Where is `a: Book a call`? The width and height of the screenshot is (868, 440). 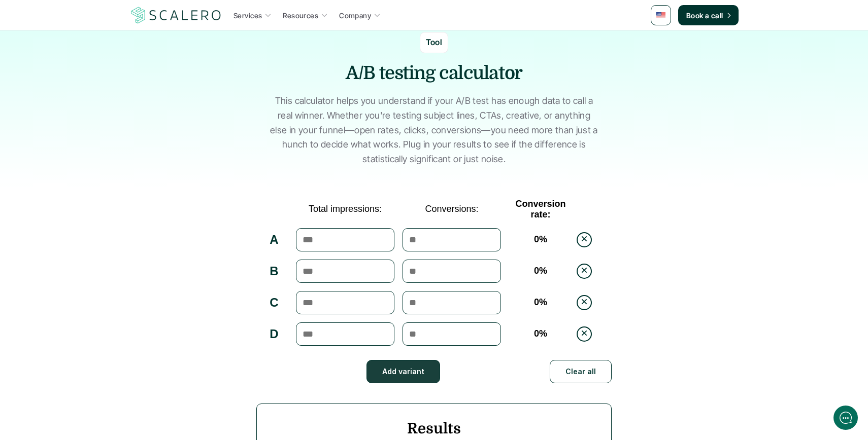
a: Book a call is located at coordinates (709, 15).